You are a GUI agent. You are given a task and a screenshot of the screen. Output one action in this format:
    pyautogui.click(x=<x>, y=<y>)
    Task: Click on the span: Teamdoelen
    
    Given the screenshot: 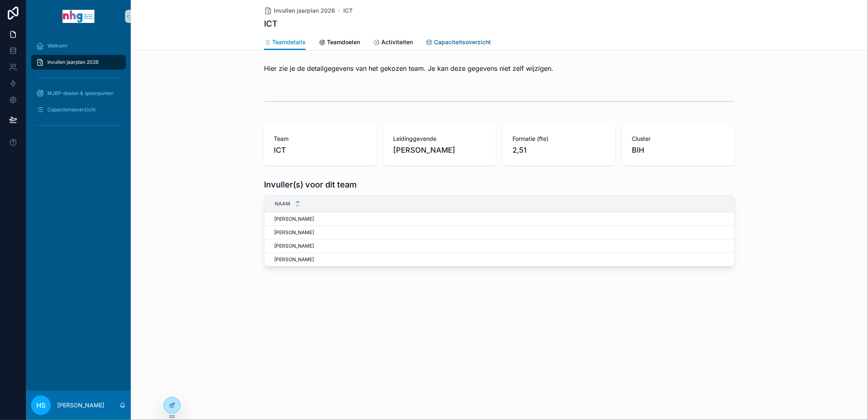 What is the action you would take?
    pyautogui.click(x=343, y=42)
    